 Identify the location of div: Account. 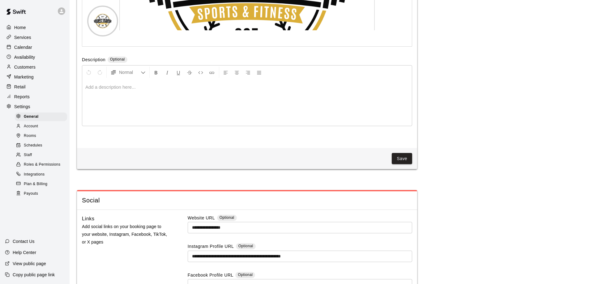
(41, 126).